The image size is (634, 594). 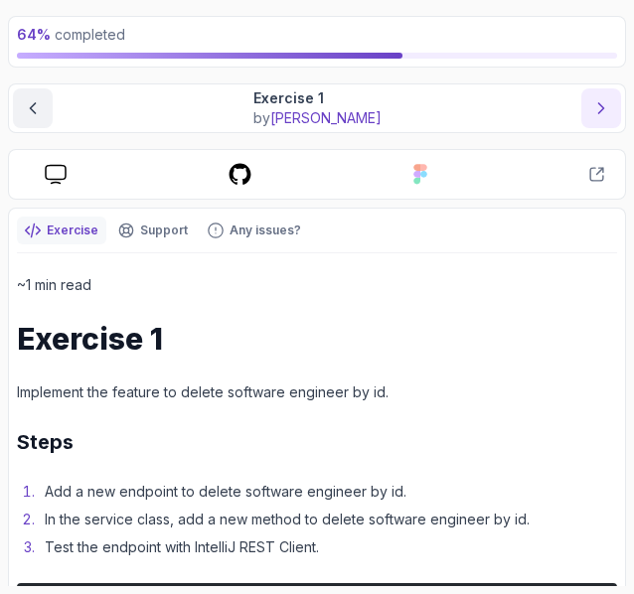 I want to click on li: In the service class, add a new method to delete software engineer by id., so click(x=328, y=520).